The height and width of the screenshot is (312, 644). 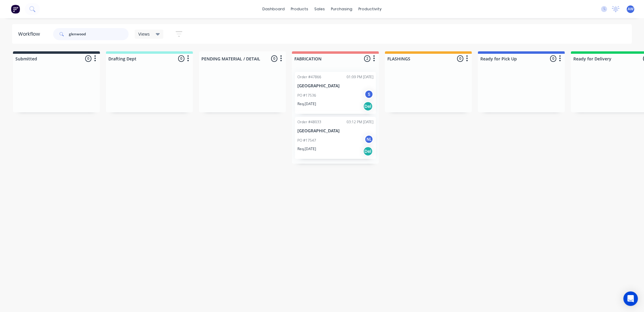 I want to click on div: products, so click(x=299, y=9).